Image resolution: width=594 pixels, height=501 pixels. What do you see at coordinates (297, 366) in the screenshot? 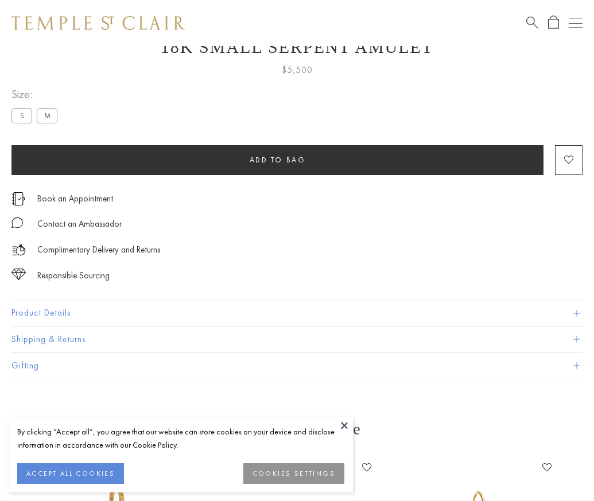
I see `button: Gifting` at bounding box center [297, 366].